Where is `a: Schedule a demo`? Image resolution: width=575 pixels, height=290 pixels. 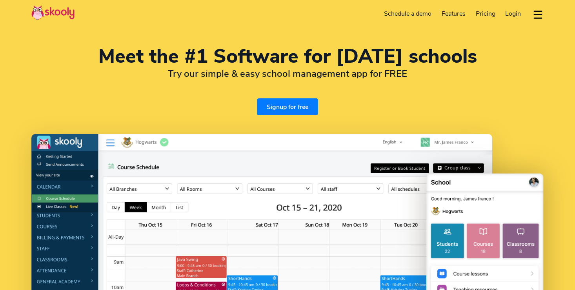 a: Schedule a demo is located at coordinates (408, 14).